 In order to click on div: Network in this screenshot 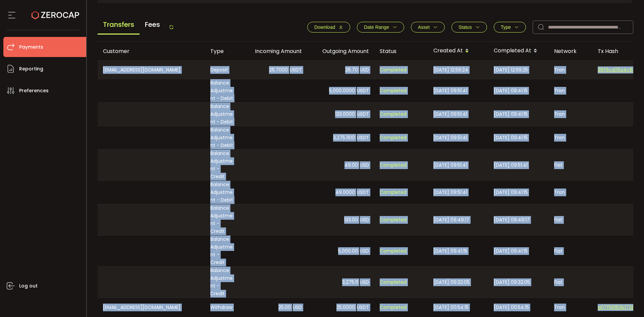, I will do `click(571, 51)`.